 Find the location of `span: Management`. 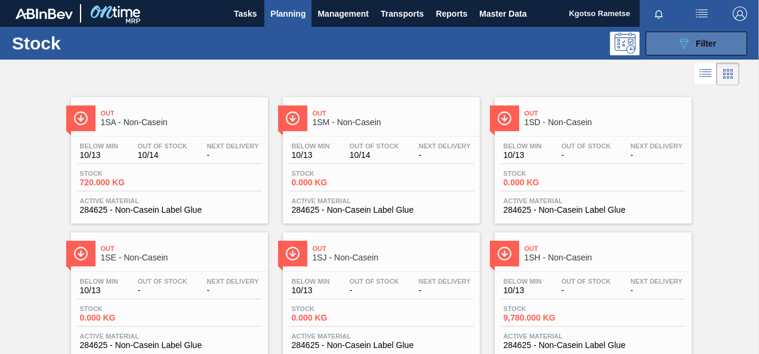

span: Management is located at coordinates (343, 14).